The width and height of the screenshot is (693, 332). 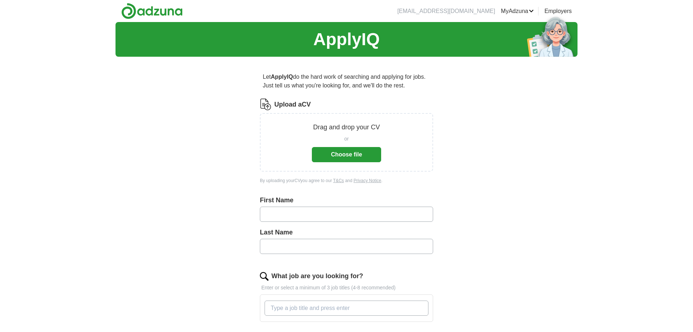 I want to click on label: What job are you looking for?, so click(x=317, y=276).